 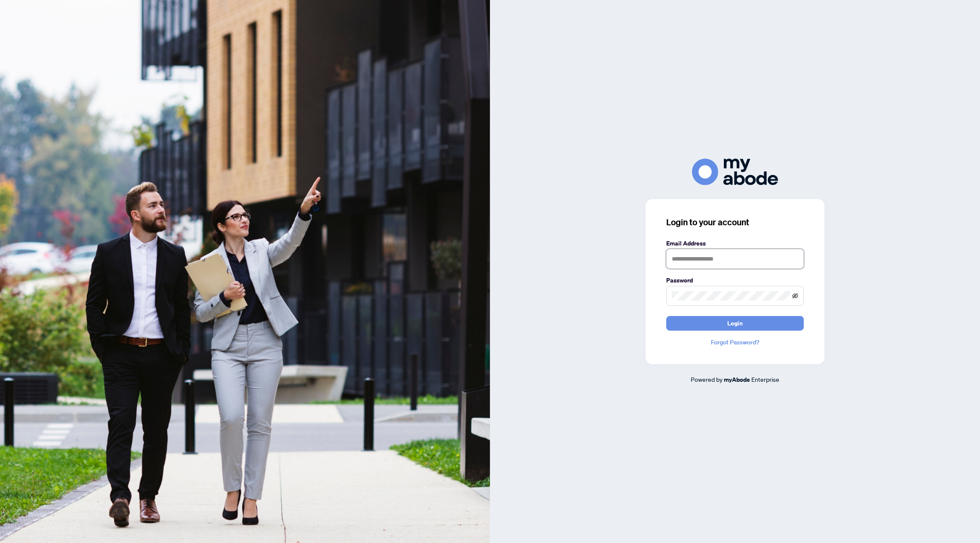 I want to click on a: Forgot Password?, so click(x=735, y=342).